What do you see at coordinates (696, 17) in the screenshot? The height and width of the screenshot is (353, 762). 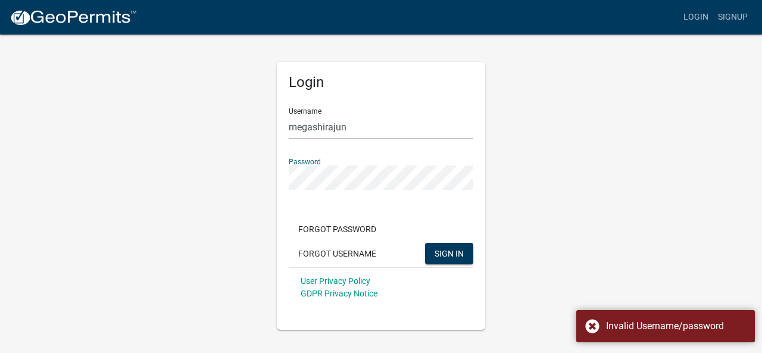 I see `a: Login` at bounding box center [696, 17].